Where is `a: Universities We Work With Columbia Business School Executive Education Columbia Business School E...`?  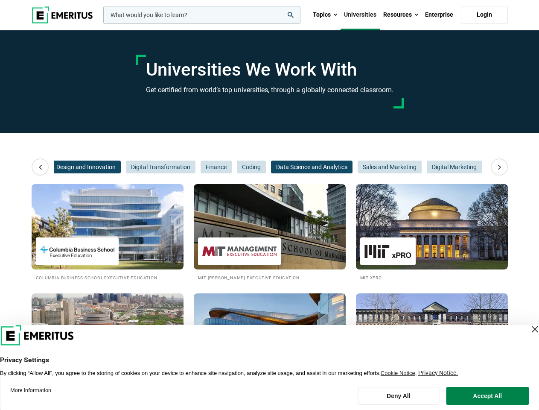
a: Universities We Work With Columbia Business School Executive Education Columbia Business School E... is located at coordinates (108, 232).